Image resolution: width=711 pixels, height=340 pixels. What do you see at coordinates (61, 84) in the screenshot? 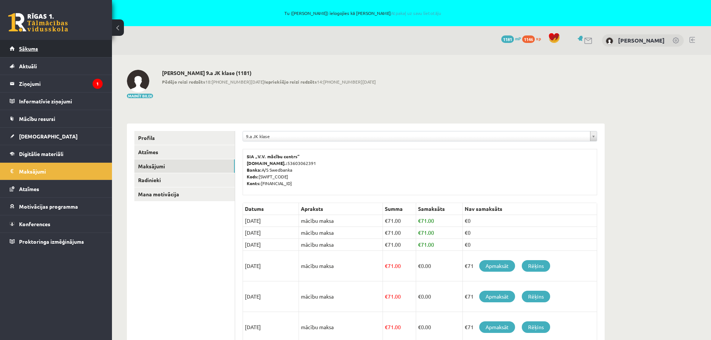
I see `legend: Ziņojumi` at bounding box center [61, 84].